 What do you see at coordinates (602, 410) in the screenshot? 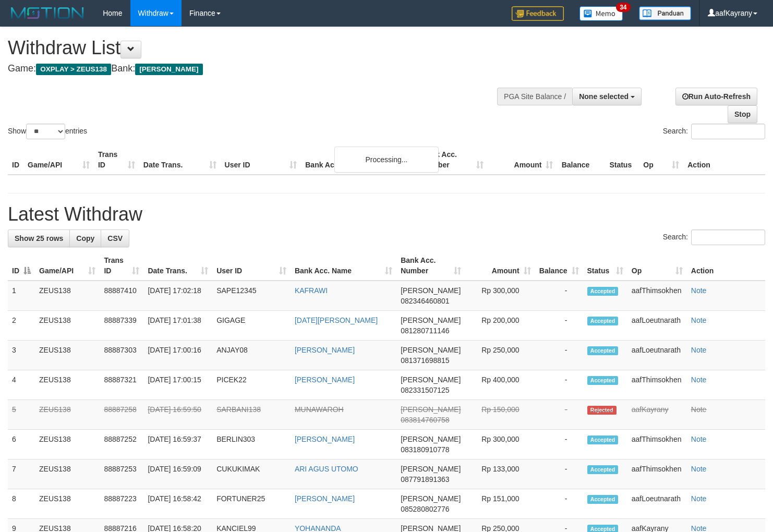
I see `span: Rejected` at bounding box center [602, 410].